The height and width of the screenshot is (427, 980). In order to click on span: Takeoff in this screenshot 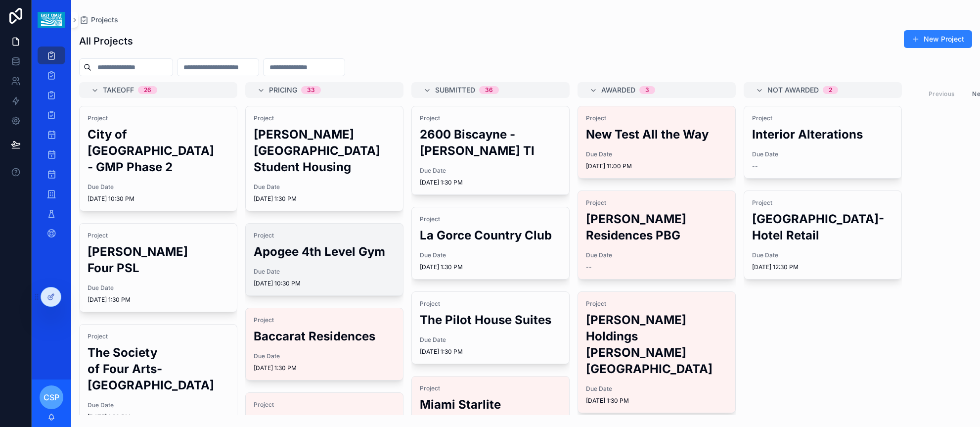, I will do `click(118, 90)`.